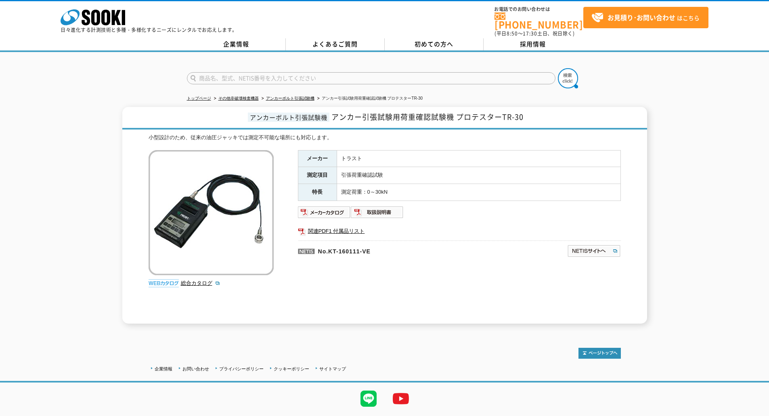 The image size is (769, 416). Describe the element at coordinates (478, 176) in the screenshot. I see `td: 引張荷重確認試験` at that location.